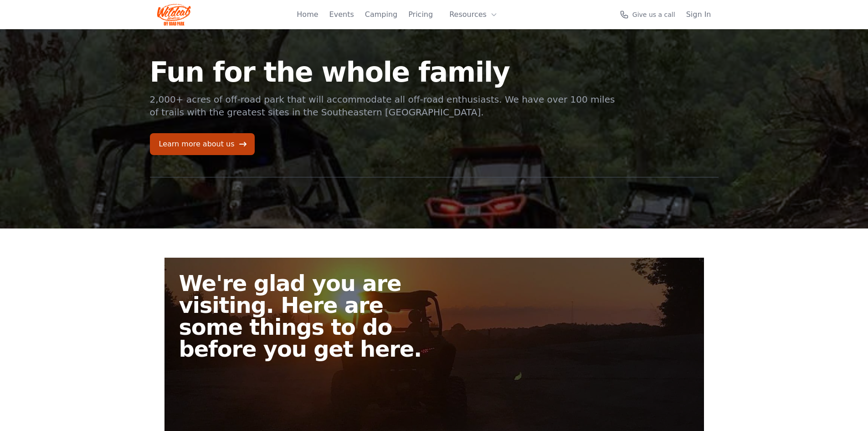  What do you see at coordinates (474, 14) in the screenshot?
I see `button: Resources` at bounding box center [474, 14].